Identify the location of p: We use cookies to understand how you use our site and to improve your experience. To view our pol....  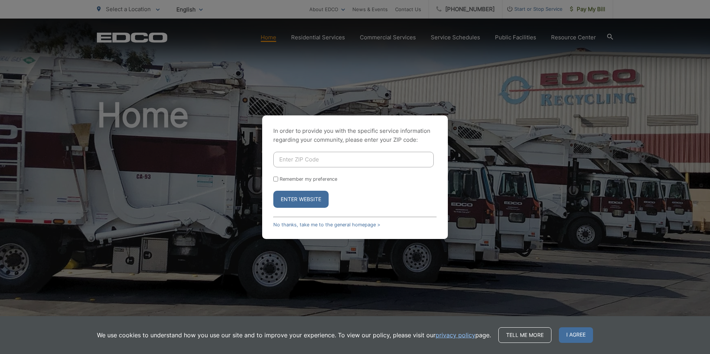
(294, 335).